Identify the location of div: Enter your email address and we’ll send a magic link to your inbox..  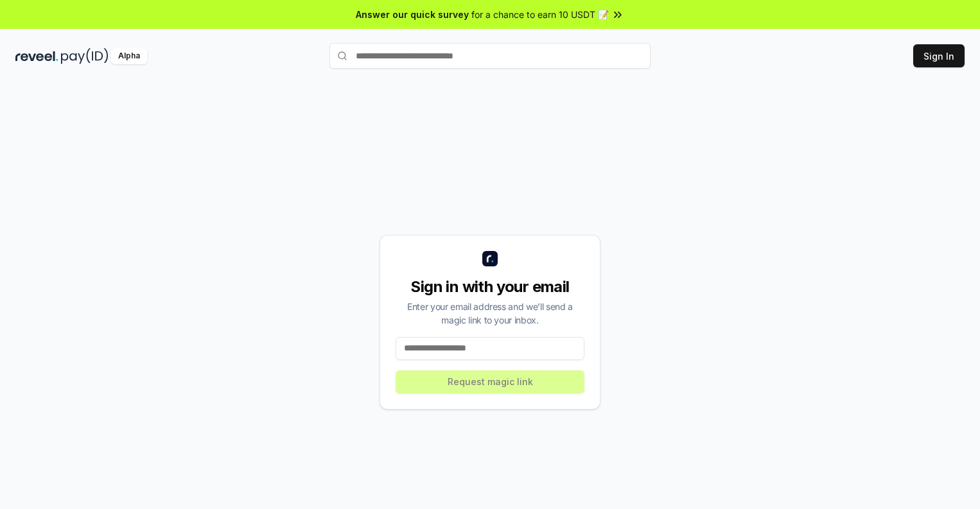
(490, 313).